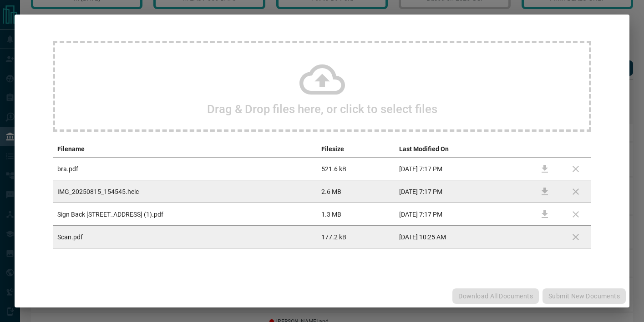 The image size is (644, 322). What do you see at coordinates (356, 214) in the screenshot?
I see `td: 1.3 MB` at bounding box center [356, 214].